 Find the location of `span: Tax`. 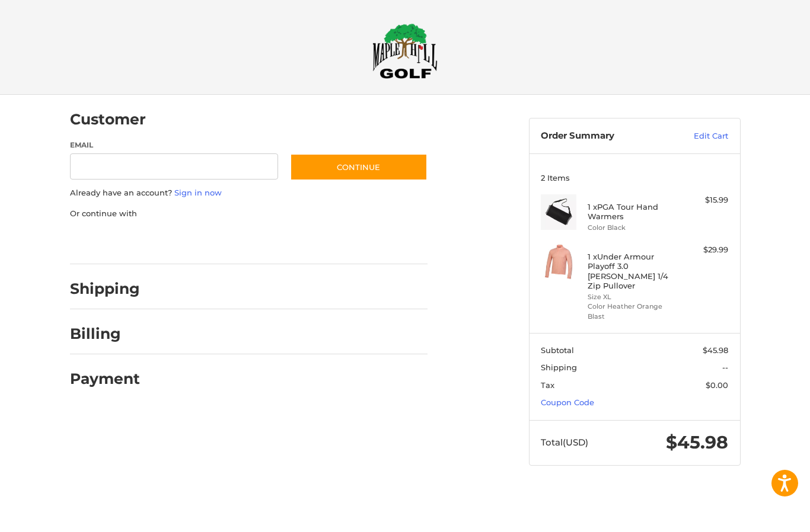

span: Tax is located at coordinates (547, 385).